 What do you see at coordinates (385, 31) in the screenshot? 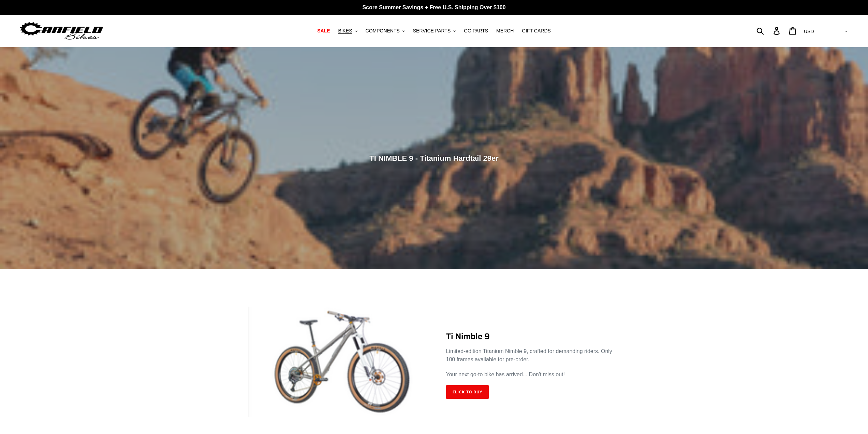
I see `button: COMPONENTS` at bounding box center [385, 31].